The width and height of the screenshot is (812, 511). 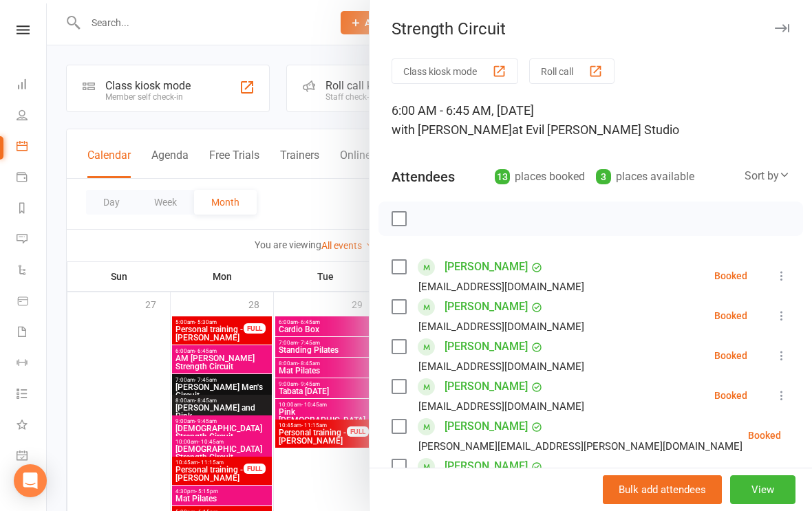 What do you see at coordinates (502, 177) in the screenshot?
I see `div: 13` at bounding box center [502, 177].